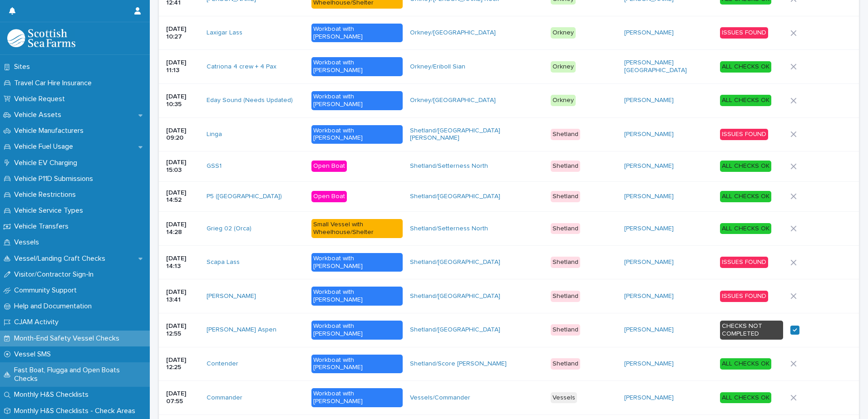  What do you see at coordinates (43, 226) in the screenshot?
I see `p: Vehicle Transfers` at bounding box center [43, 226].